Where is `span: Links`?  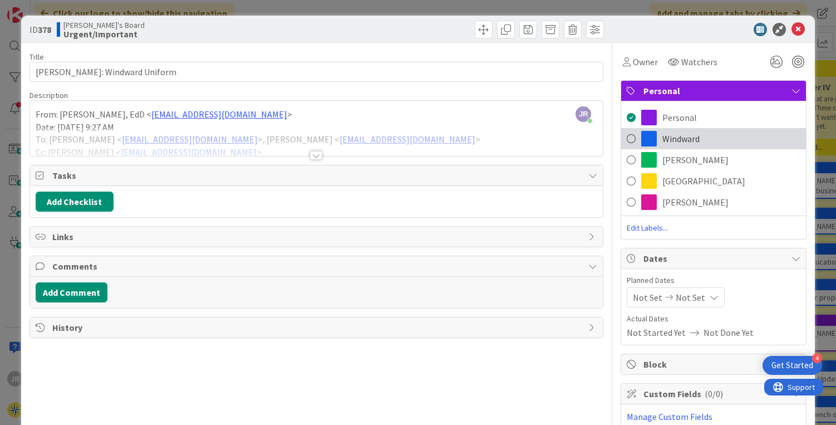
span: Links is located at coordinates (318, 237).